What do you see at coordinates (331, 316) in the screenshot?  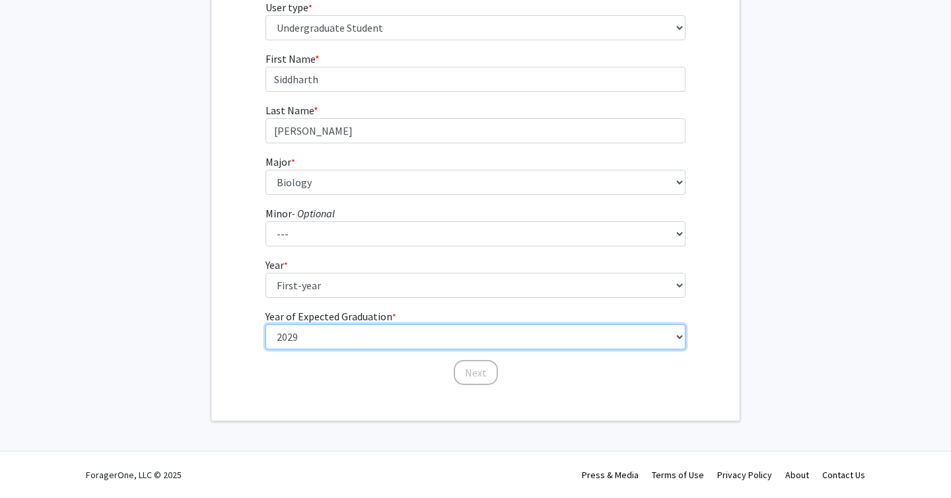 I see `label: Year of Expected Graduation` at bounding box center [331, 316].